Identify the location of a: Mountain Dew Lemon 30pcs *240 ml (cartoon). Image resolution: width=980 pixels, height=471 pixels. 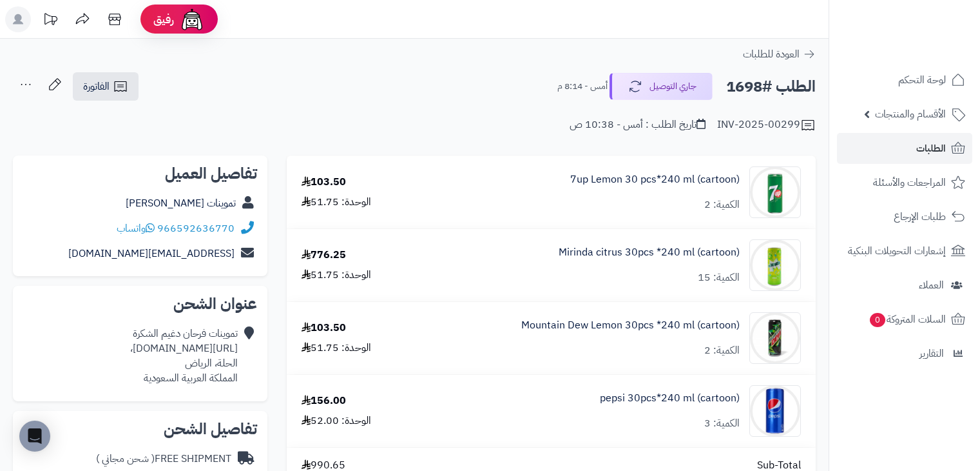
(630, 325).